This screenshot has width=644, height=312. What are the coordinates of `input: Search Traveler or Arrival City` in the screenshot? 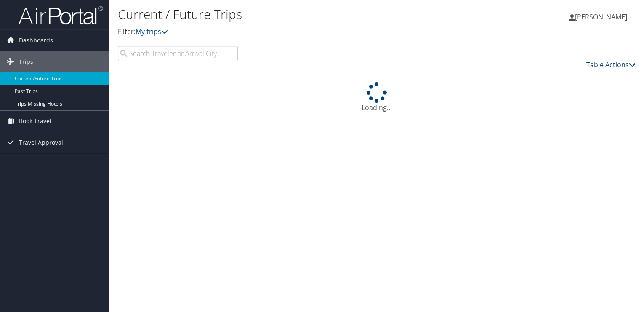 It's located at (177, 53).